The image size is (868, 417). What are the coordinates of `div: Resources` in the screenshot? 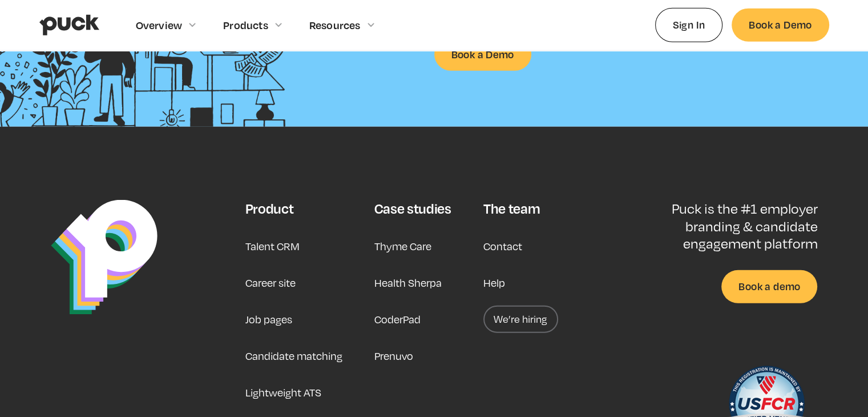 It's located at (335, 25).